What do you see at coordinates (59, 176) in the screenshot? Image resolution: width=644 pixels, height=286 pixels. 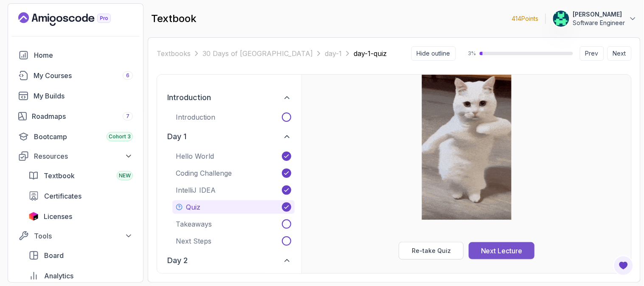 I see `span: Textbook` at bounding box center [59, 176].